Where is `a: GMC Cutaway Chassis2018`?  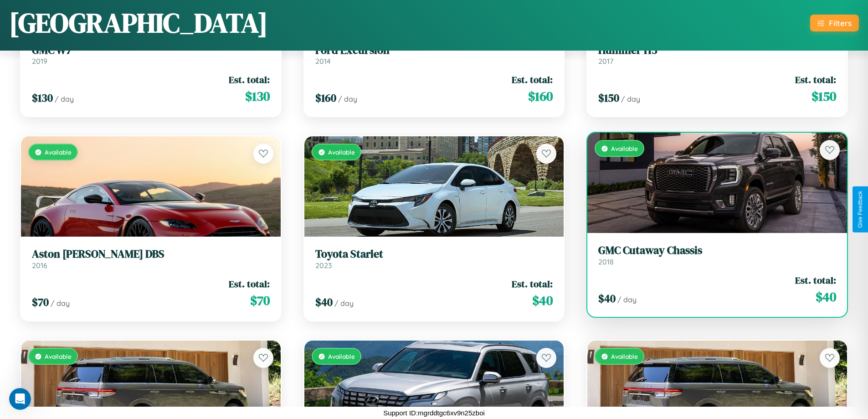
a: GMC Cutaway Chassis2018 is located at coordinates (717, 255).